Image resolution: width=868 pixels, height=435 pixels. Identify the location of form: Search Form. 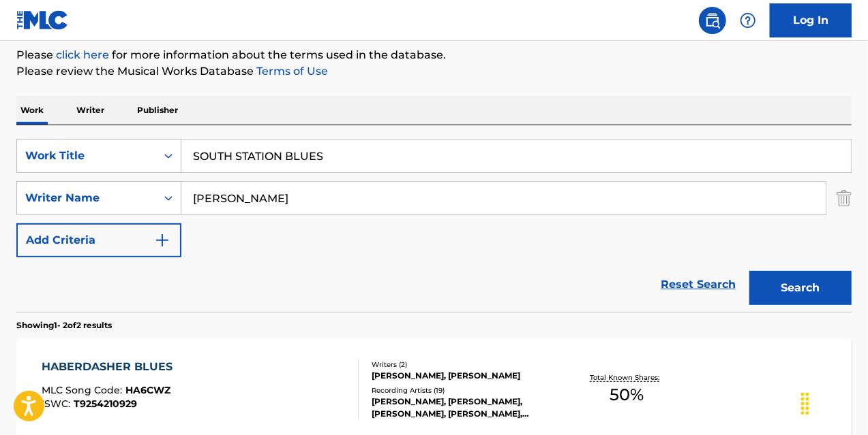
(433, 225).